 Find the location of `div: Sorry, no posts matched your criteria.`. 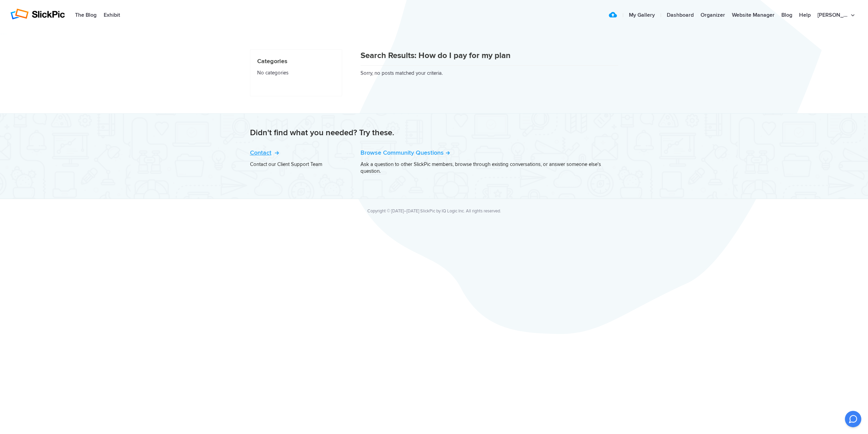

div: Sorry, no posts matched your criteria. is located at coordinates (489, 63).